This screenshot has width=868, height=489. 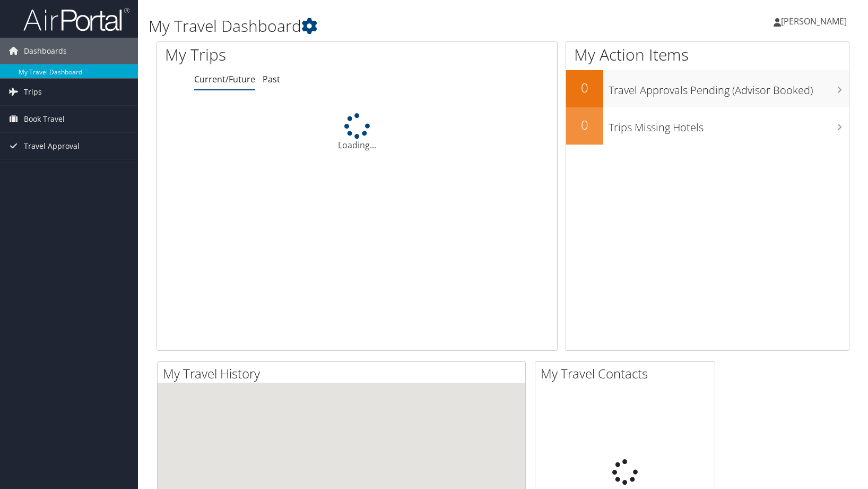 I want to click on h3: Trips Missing Hotels, so click(x=729, y=125).